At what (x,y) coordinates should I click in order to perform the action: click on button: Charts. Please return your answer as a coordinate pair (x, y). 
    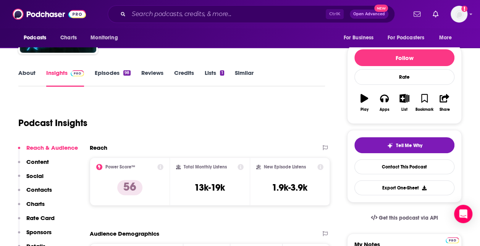
    Looking at the image, I should click on (31, 207).